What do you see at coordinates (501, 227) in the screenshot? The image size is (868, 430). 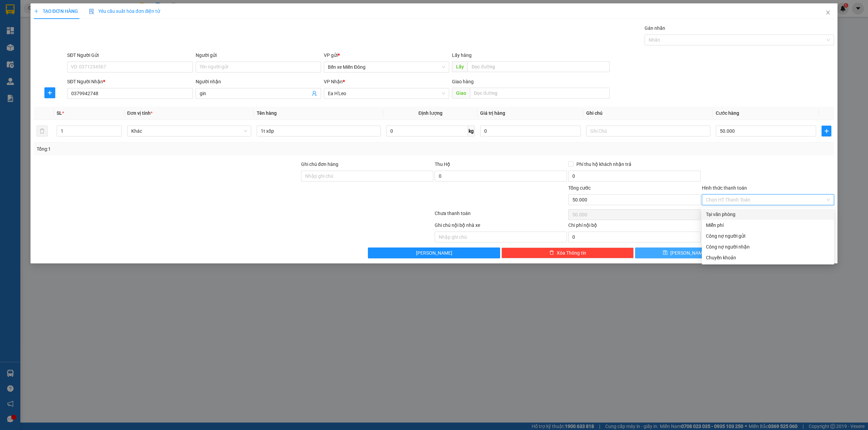 I see `div: Ghi chú nội bộ nhà xe` at bounding box center [501, 227].